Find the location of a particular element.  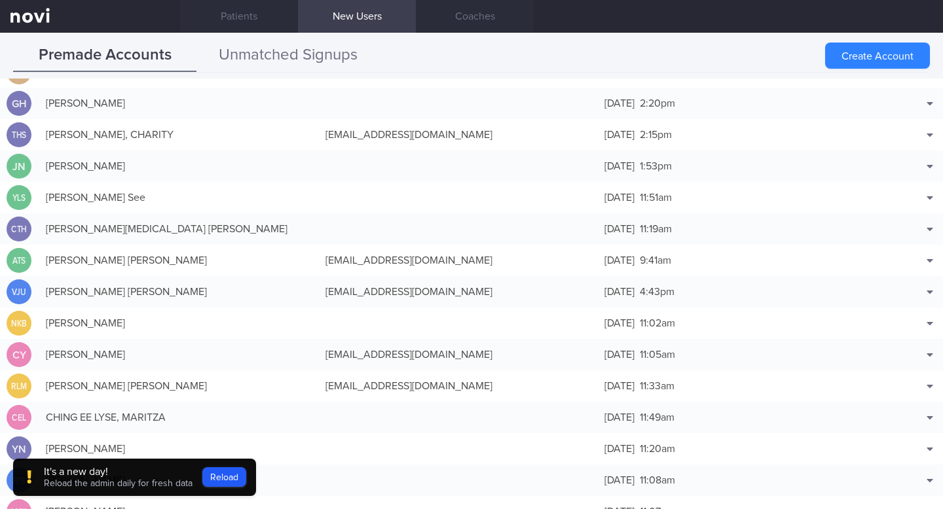

div: It's a new day! is located at coordinates (118, 472).